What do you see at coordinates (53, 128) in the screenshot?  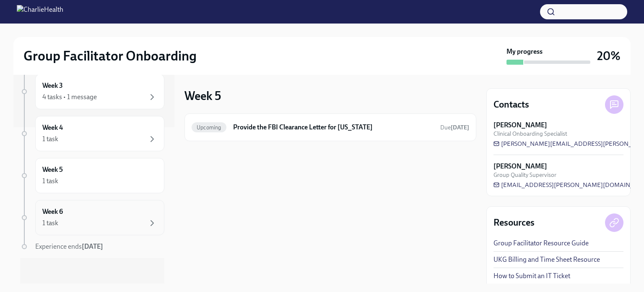 I see `h6: Week 4` at bounding box center [53, 128].